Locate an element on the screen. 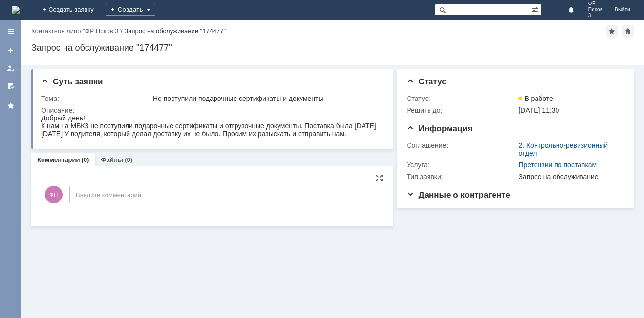  a: Мои заявки is located at coordinates (11, 69).